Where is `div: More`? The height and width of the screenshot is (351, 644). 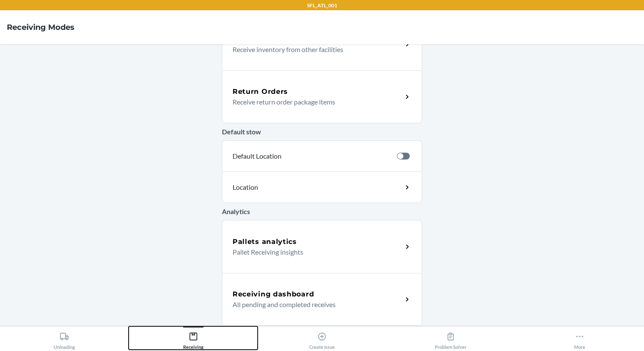 div: More is located at coordinates (579, 339).